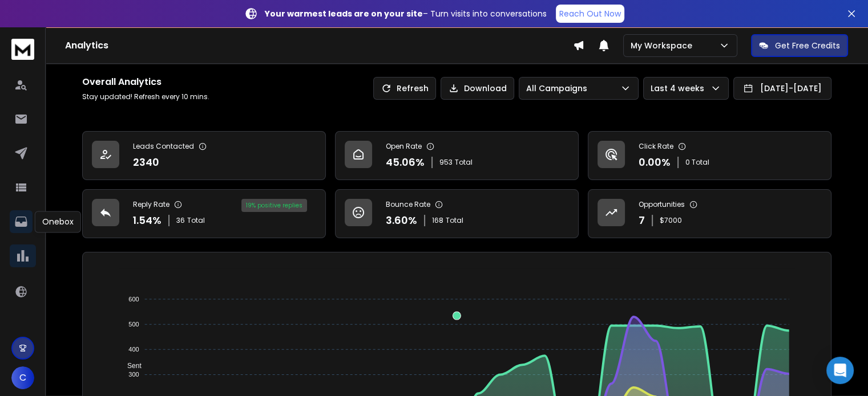  I want to click on p: Open Rate, so click(404, 147).